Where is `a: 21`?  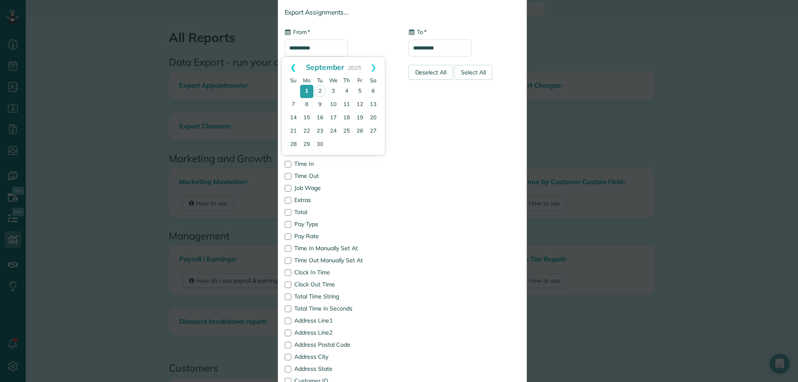 a: 21 is located at coordinates (293, 131).